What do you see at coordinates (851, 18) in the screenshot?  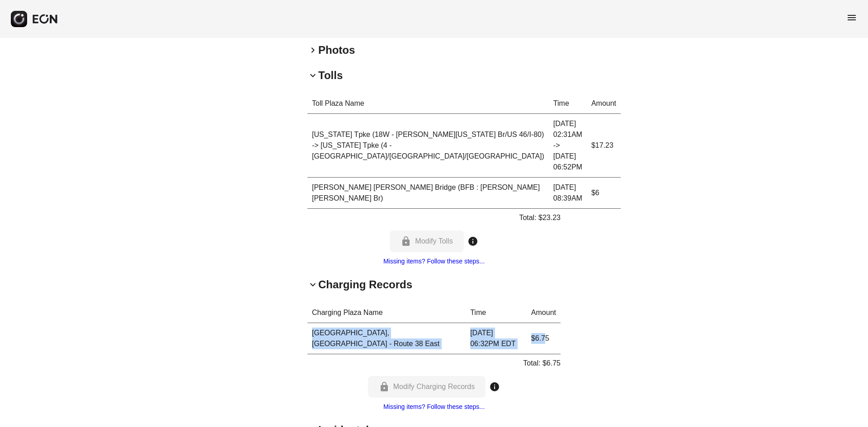 I see `span: menu` at bounding box center [851, 18].